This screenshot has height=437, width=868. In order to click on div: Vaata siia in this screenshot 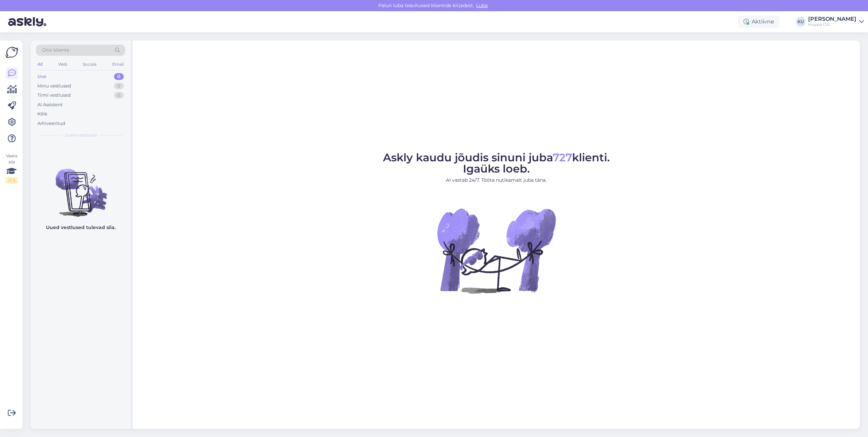, I will do `click(12, 168)`.